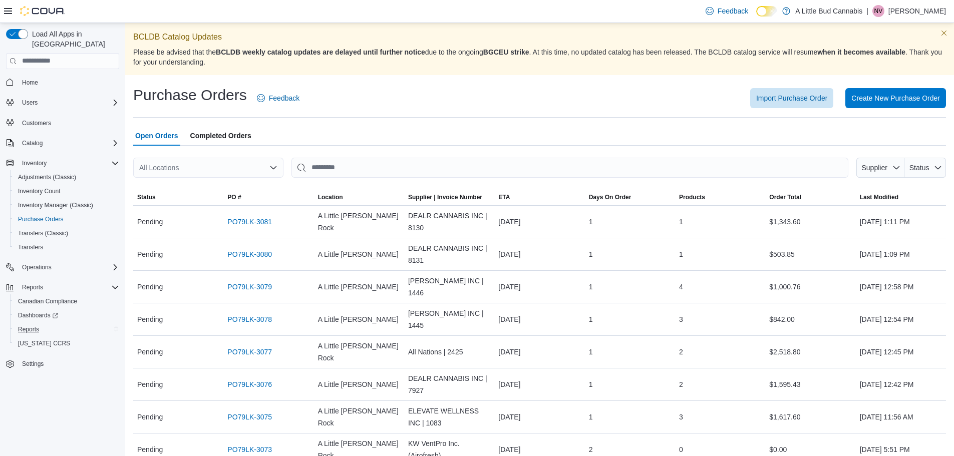 The image size is (954, 456). What do you see at coordinates (34, 163) in the screenshot?
I see `button: Inventory` at bounding box center [34, 163].